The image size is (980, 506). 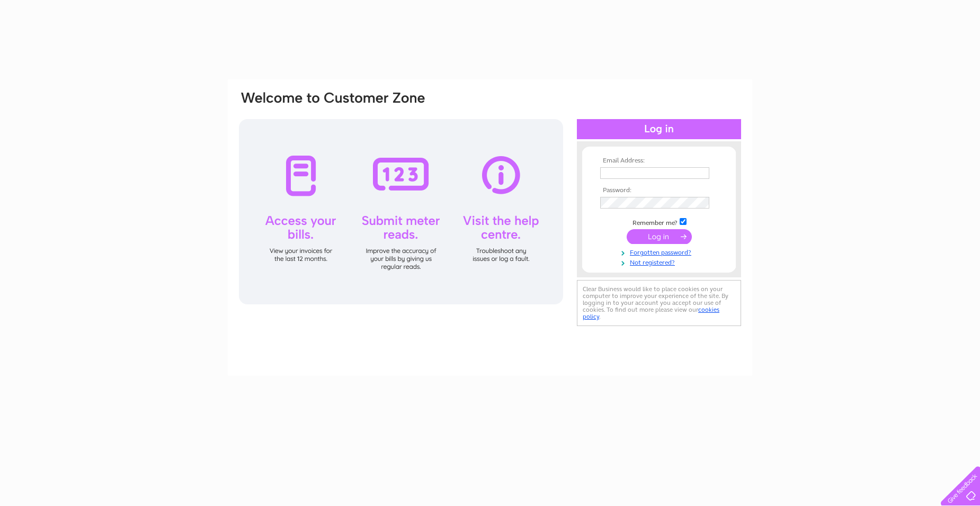 I want to click on a: Not registered?, so click(x=660, y=261).